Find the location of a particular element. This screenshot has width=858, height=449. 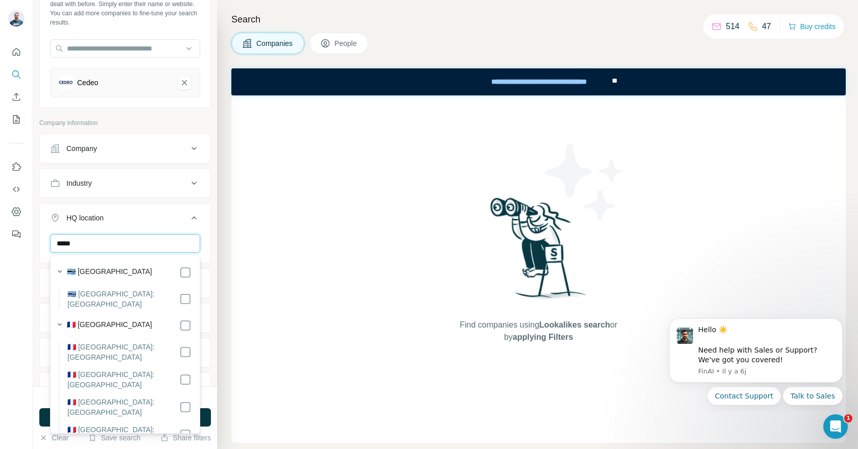

button: Industry is located at coordinates (125, 183).